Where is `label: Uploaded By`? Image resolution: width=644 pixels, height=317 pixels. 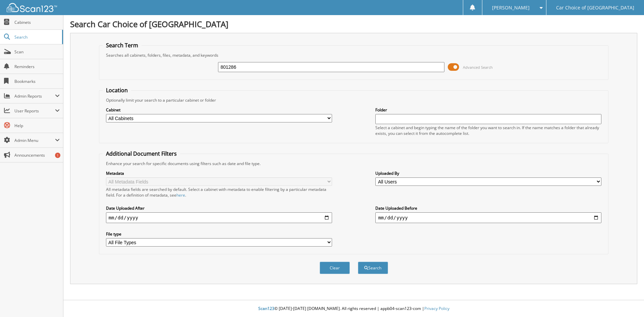
label: Uploaded By is located at coordinates (488, 173).